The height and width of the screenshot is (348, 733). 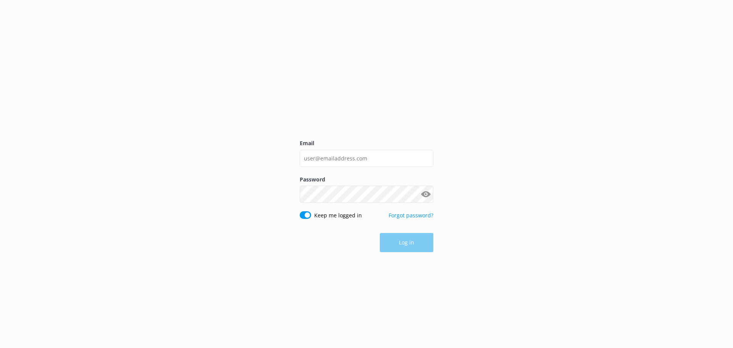 I want to click on button: Show password, so click(x=425, y=194).